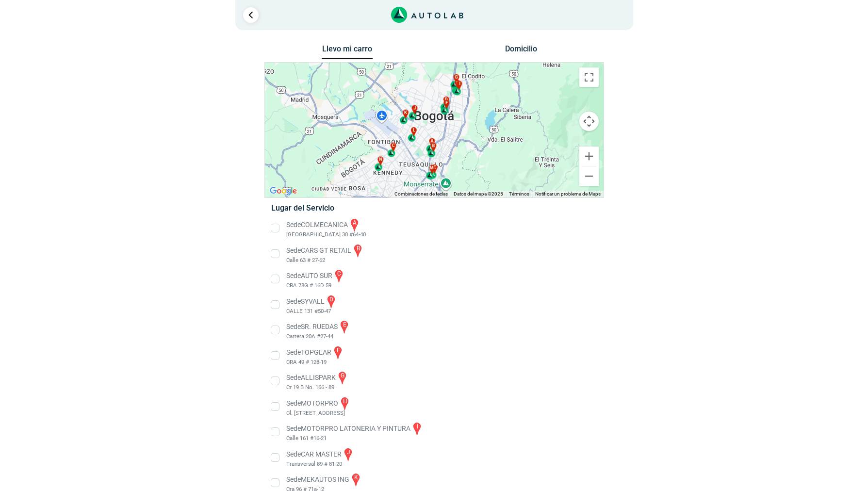 Image resolution: width=868 pixels, height=491 pixels. Describe the element at coordinates (589, 77) in the screenshot. I see `button: Cambiar a la vista en pantalla completa` at that location.